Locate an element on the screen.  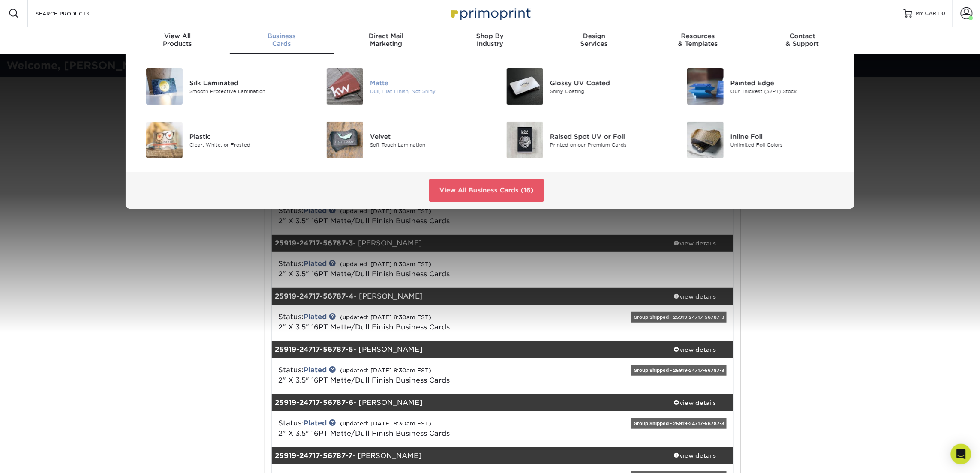
div: Raised Spot UV or Foil is located at coordinates (606, 136).